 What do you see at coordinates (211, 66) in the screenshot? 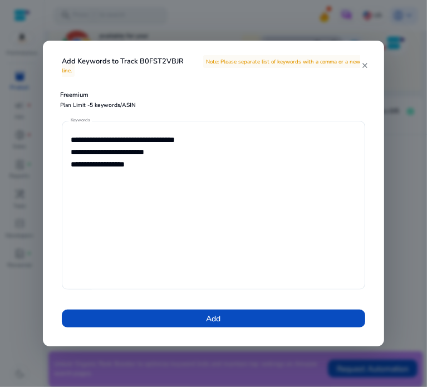
I see `span: Note: Please separate list of keywords with a comma or a new line.` at bounding box center [211, 66].